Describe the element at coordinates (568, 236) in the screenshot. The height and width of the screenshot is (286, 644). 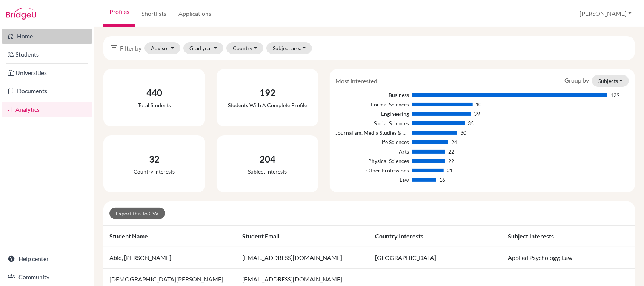
I see `th: Subject interests` at that location.